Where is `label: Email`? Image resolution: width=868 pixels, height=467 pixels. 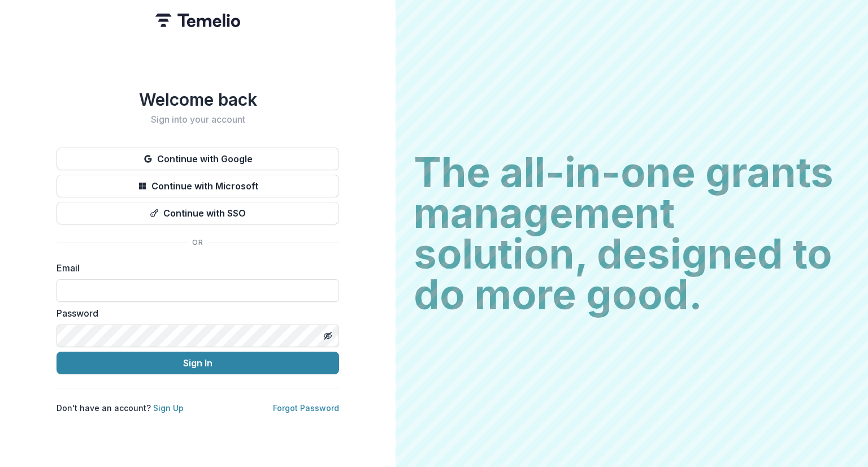
label: Email is located at coordinates (195, 268).